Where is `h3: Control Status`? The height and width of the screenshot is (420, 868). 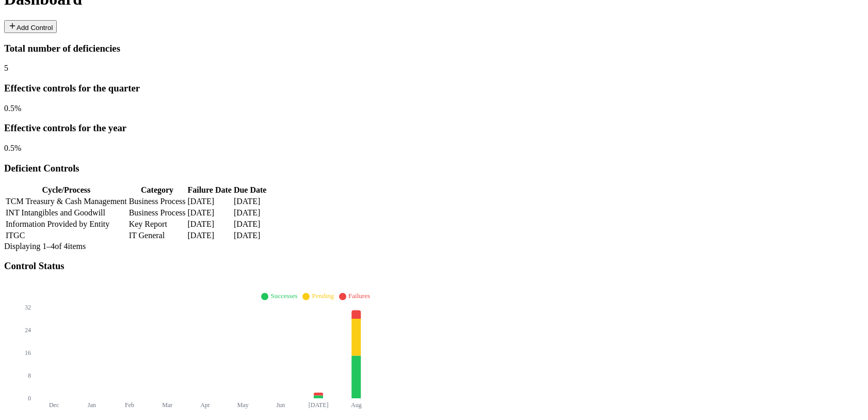
h3: Control Status is located at coordinates (434, 266).